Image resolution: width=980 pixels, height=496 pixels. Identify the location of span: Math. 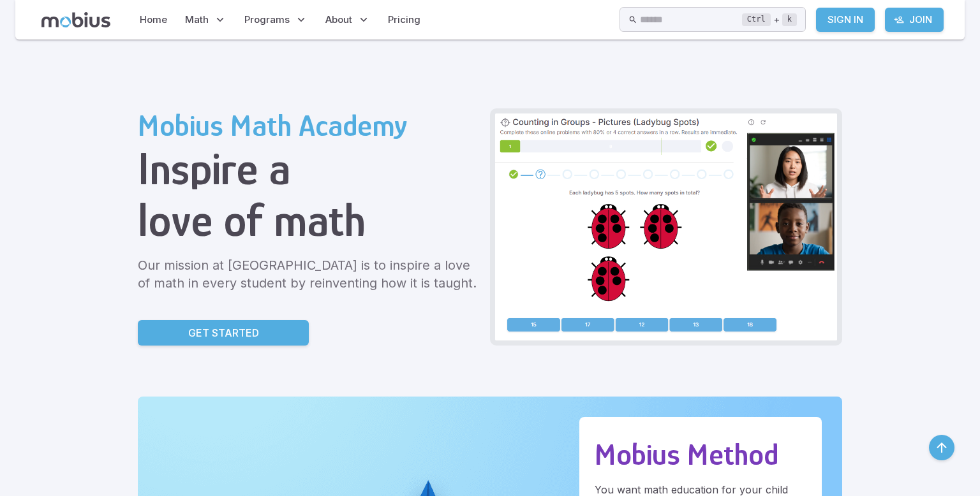
(197, 19).